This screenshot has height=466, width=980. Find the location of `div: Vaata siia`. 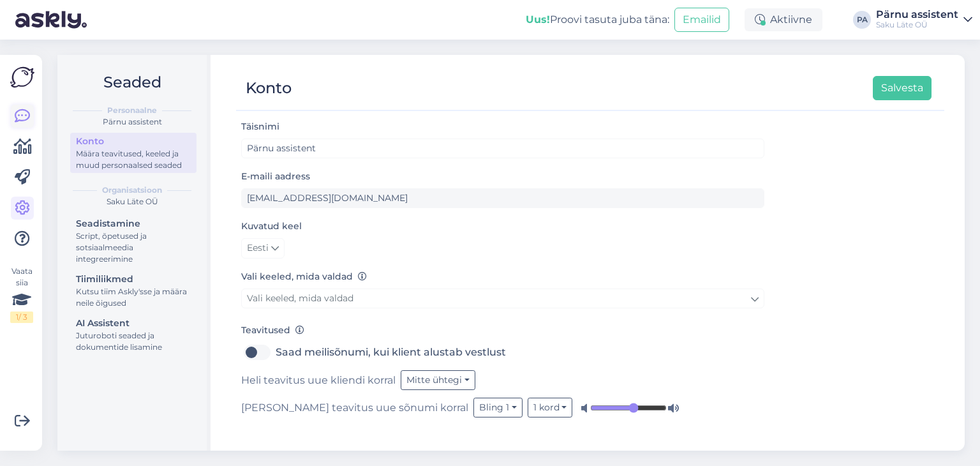

div: Vaata siia is located at coordinates (22, 294).